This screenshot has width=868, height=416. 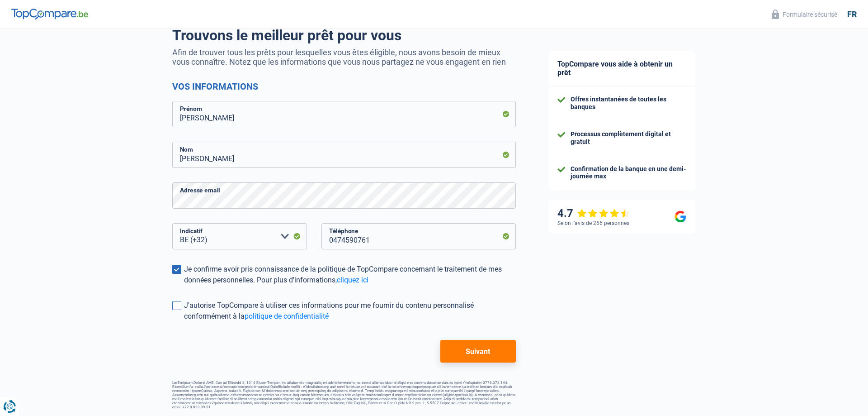 I want to click on div: fr, so click(x=852, y=14).